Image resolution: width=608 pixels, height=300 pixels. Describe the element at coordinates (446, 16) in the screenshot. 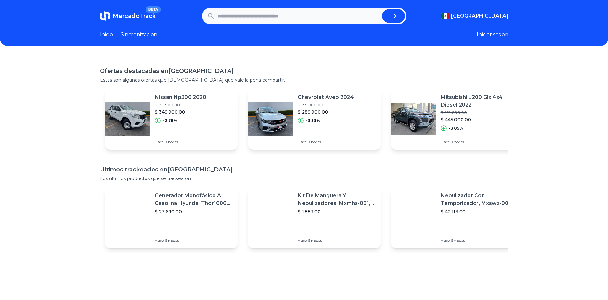

I see `img: Mexico` at that location.